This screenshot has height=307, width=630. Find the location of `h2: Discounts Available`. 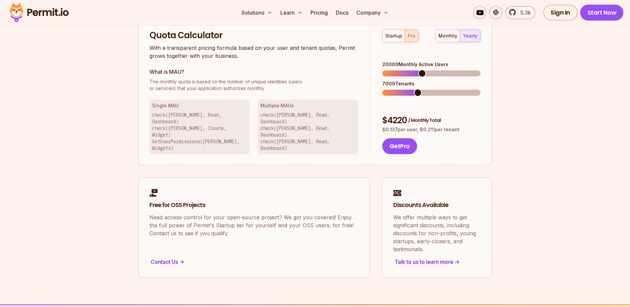

h2: Discounts Available is located at coordinates (437, 205).